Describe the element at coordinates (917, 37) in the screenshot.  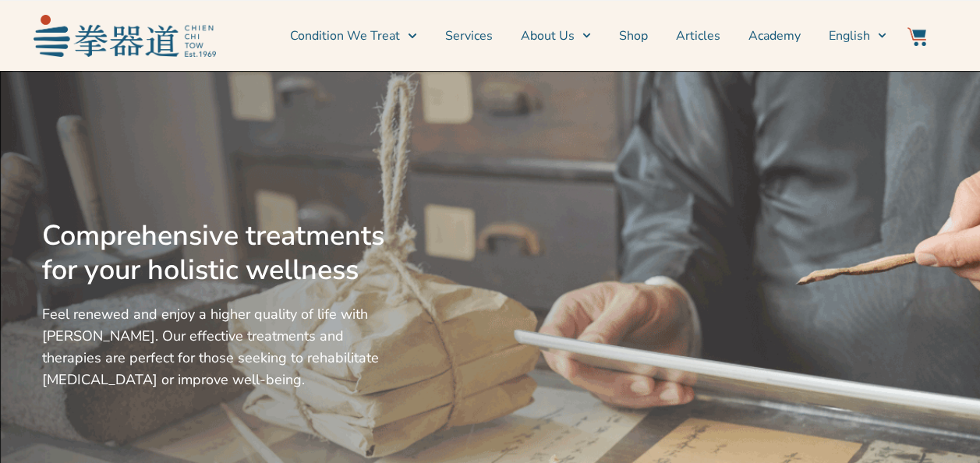
I see `img: Website Icon-03` at that location.